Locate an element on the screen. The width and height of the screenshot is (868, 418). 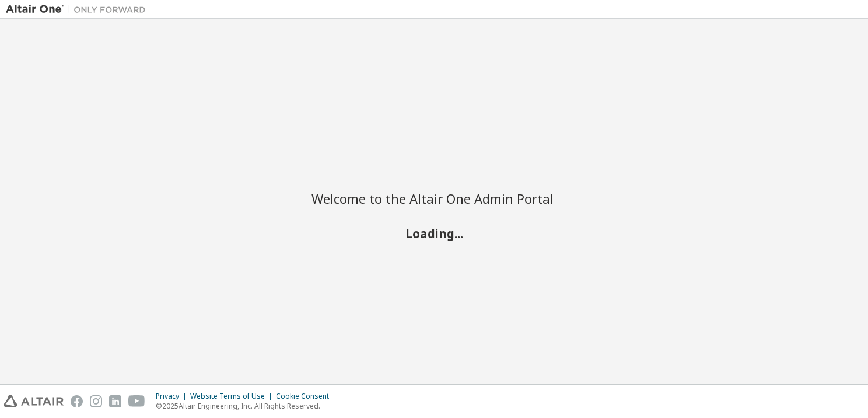
p: © 2025 Altair Engineering, Inc. All Rights Reserved. is located at coordinates (245, 405).